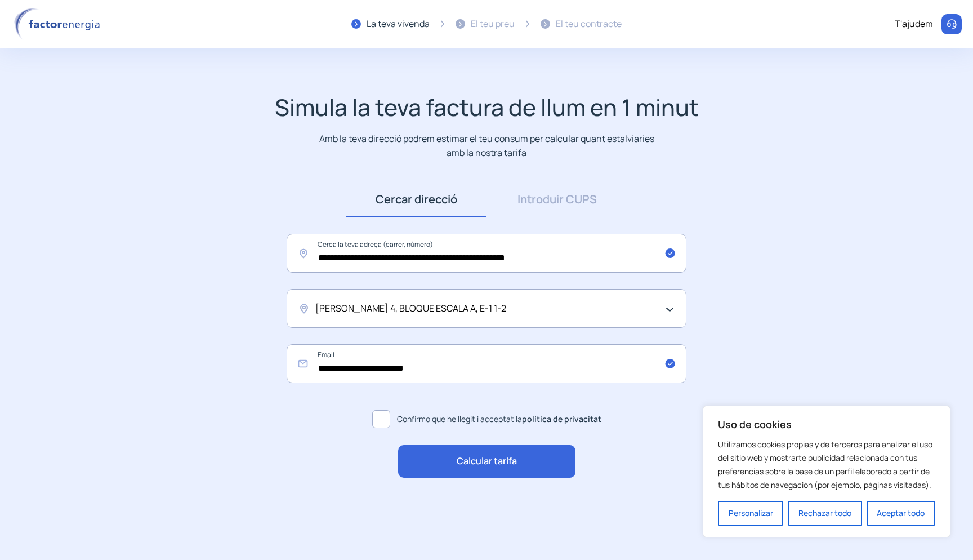  What do you see at coordinates (493, 24) in the screenshot?
I see `div: El teu preu` at bounding box center [493, 24].